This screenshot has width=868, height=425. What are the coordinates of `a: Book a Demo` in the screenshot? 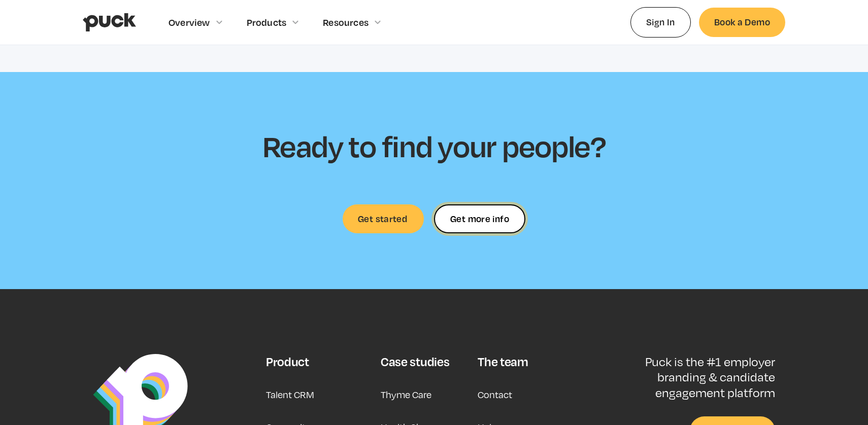 It's located at (742, 22).